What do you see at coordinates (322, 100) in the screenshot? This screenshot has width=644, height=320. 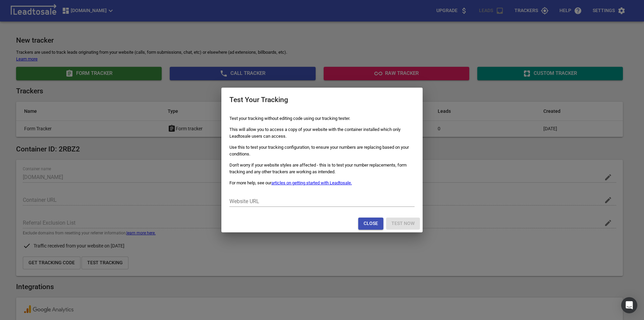 I see `h2: Test Your Tracking` at bounding box center [322, 100].